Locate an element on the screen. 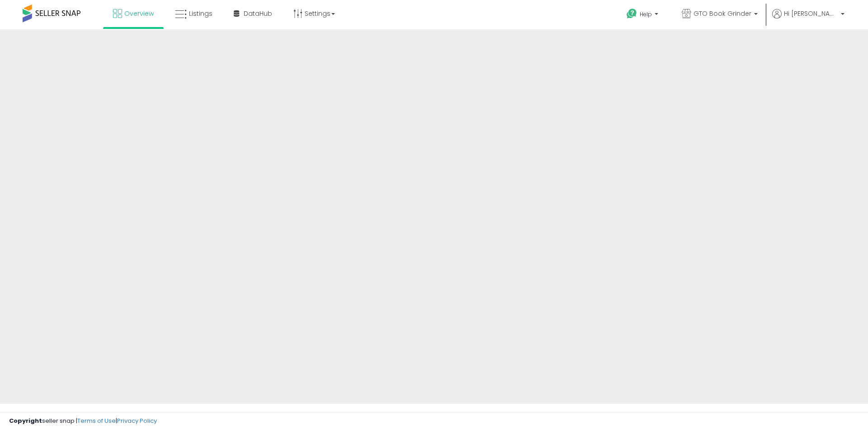 The width and height of the screenshot is (868, 430). span: Overview is located at coordinates (139, 14).